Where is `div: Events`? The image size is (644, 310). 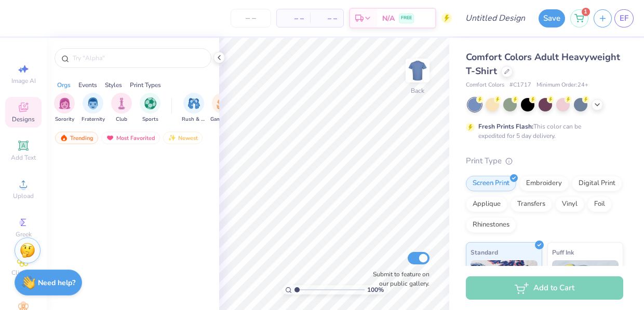
div: Events is located at coordinates (88, 85).